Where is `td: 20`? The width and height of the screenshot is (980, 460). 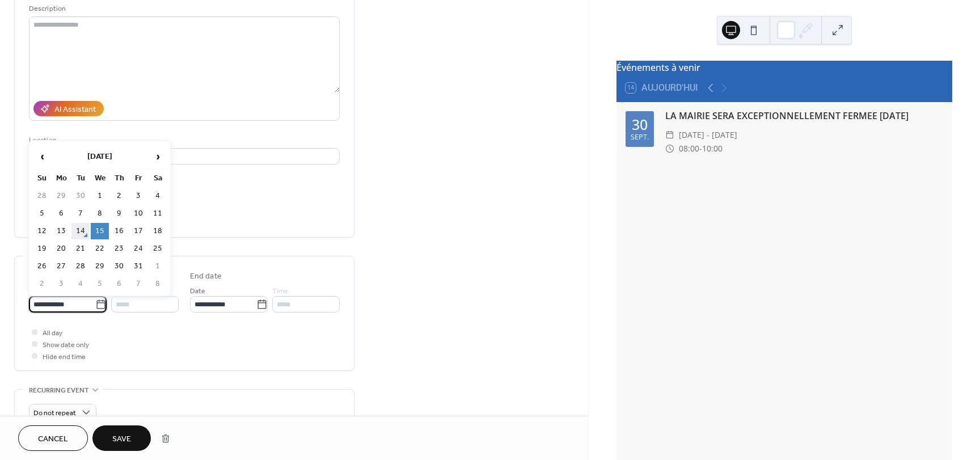
td: 20 is located at coordinates (61, 248).